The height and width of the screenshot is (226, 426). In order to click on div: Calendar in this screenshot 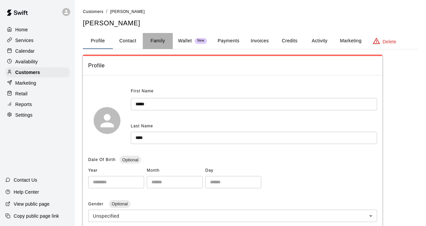, I will do `click(37, 51)`.